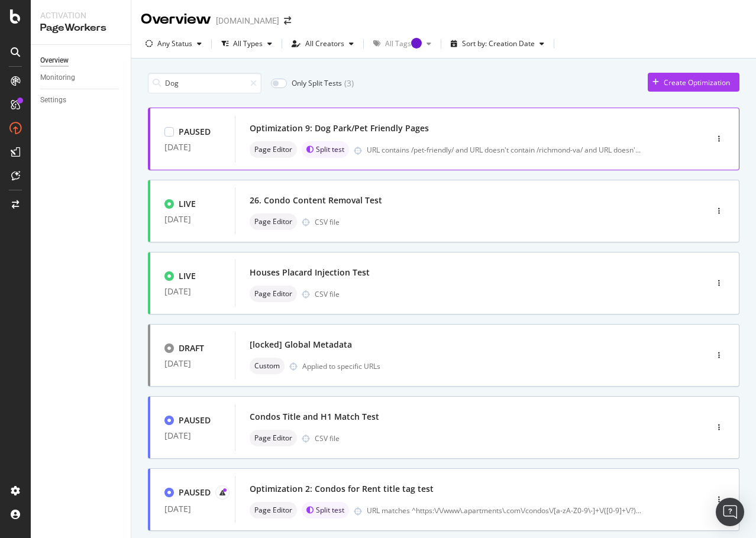 Image resolution: width=756 pixels, height=538 pixels. What do you see at coordinates (80, 28) in the screenshot?
I see `div: PageWorkers` at bounding box center [80, 28].